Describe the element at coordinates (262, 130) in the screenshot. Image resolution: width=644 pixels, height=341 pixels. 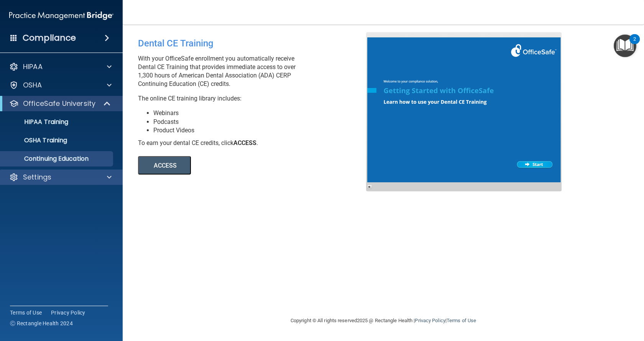
I see `li: Product Videos` at that location.